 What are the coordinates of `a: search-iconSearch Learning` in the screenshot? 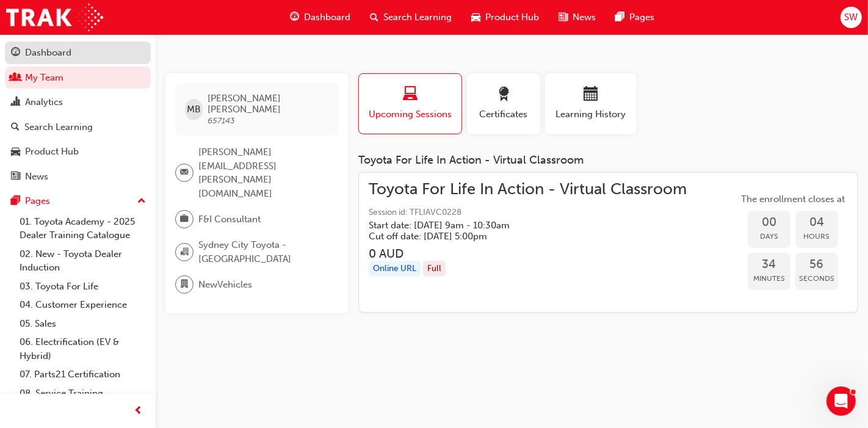 It's located at (411, 17).